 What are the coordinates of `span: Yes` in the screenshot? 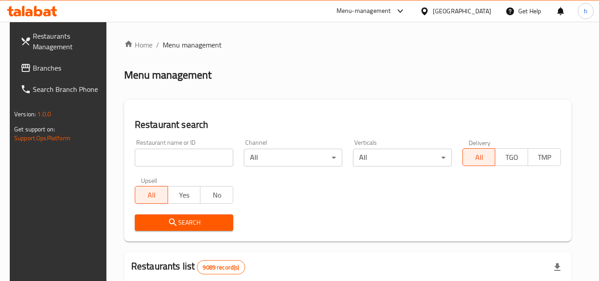 It's located at (184, 195).